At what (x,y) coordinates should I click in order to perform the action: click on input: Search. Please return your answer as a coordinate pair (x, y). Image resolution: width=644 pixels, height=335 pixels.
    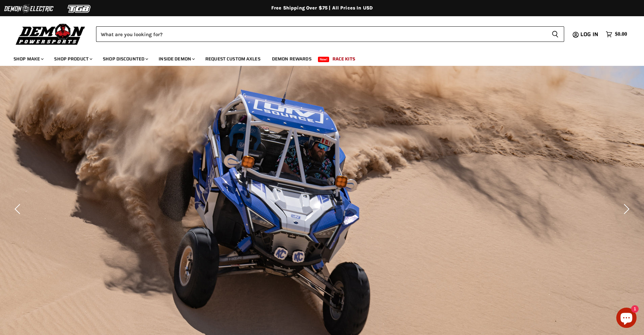
    Looking at the image, I should click on (321, 34).